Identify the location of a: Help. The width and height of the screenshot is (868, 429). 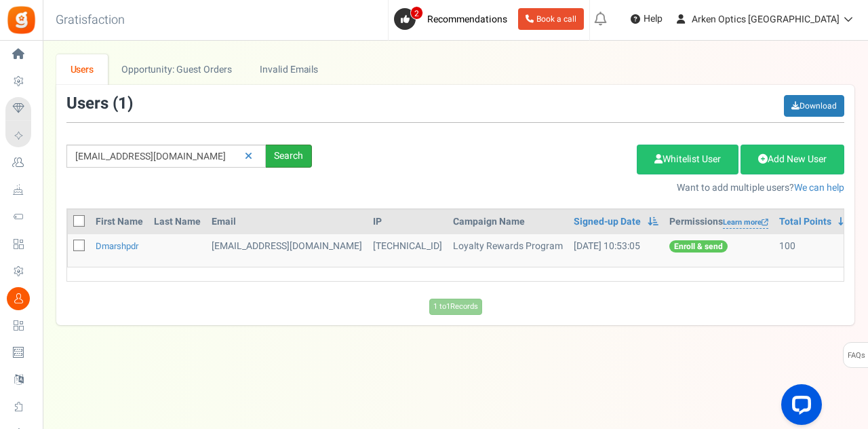
(646, 19).